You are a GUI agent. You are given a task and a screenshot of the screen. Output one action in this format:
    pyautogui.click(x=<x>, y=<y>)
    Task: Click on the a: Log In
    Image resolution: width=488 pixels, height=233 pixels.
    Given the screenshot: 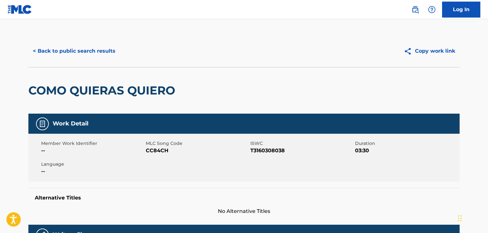 What is the action you would take?
    pyautogui.click(x=461, y=10)
    